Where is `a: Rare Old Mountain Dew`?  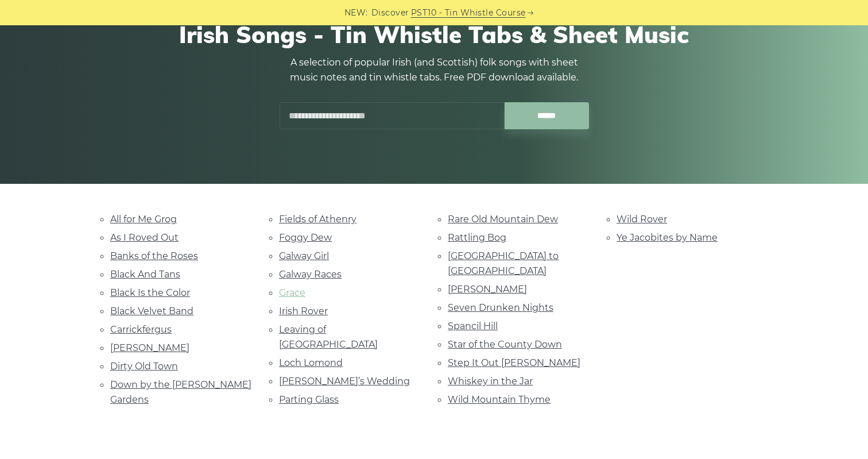 a: Rare Old Mountain Dew is located at coordinates (503, 218).